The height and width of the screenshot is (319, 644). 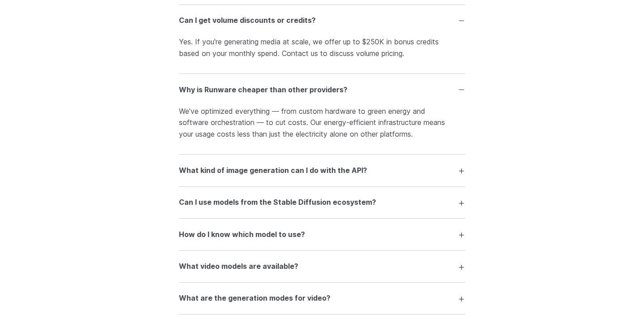 What do you see at coordinates (322, 234) in the screenshot?
I see `summary: How do I know which model to use?` at bounding box center [322, 234].